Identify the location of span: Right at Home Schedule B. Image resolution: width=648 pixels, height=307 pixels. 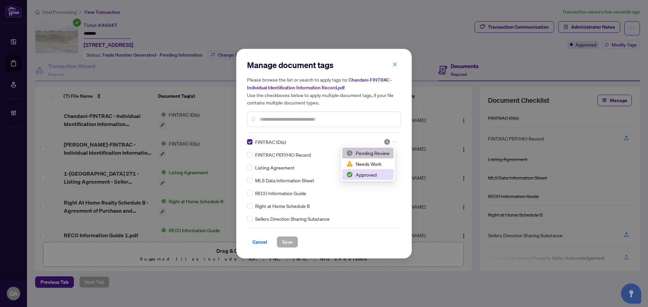
(282, 206).